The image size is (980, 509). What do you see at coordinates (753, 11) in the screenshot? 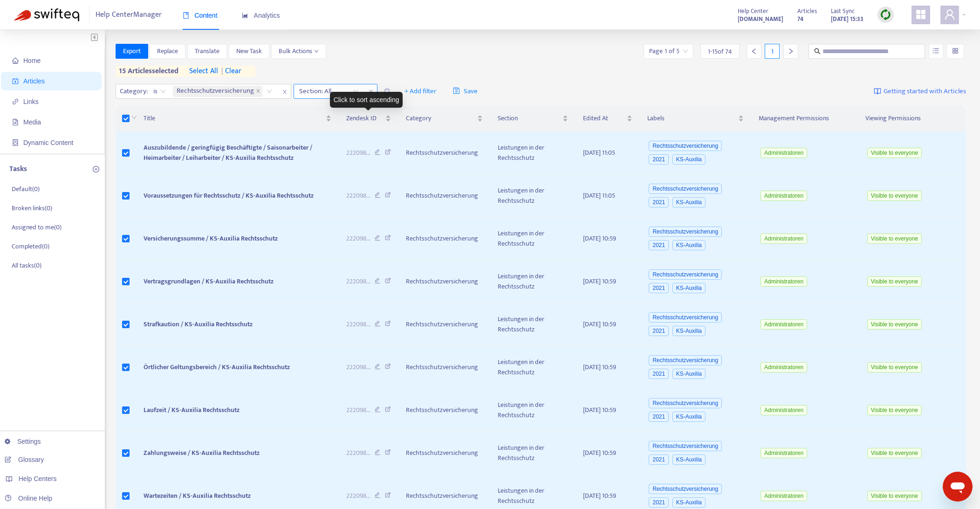
I see `span: Help Center` at bounding box center [753, 11].